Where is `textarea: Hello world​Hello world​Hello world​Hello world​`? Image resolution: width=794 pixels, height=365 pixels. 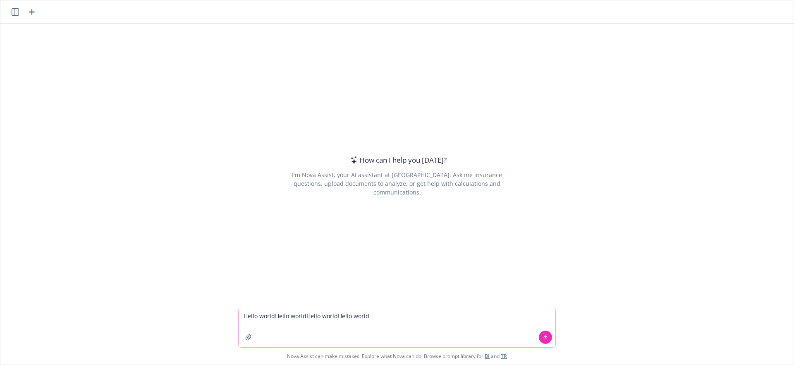
textarea: Hello world​Hello world​Hello world​Hello world​ is located at coordinates (397, 328).